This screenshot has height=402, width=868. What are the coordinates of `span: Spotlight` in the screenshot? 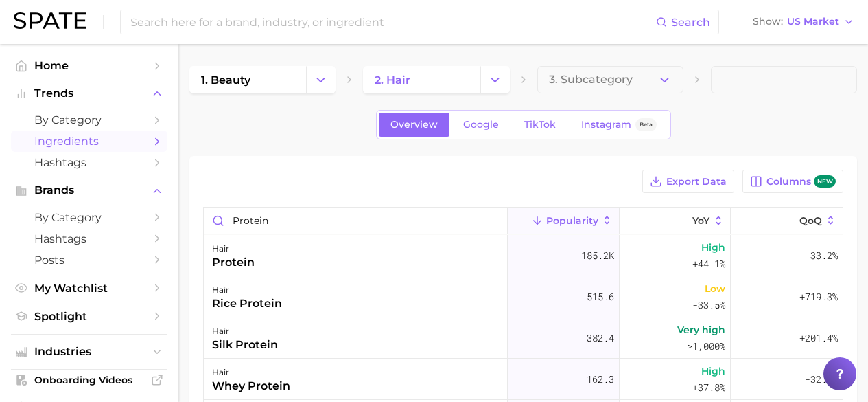 It's located at (89, 316).